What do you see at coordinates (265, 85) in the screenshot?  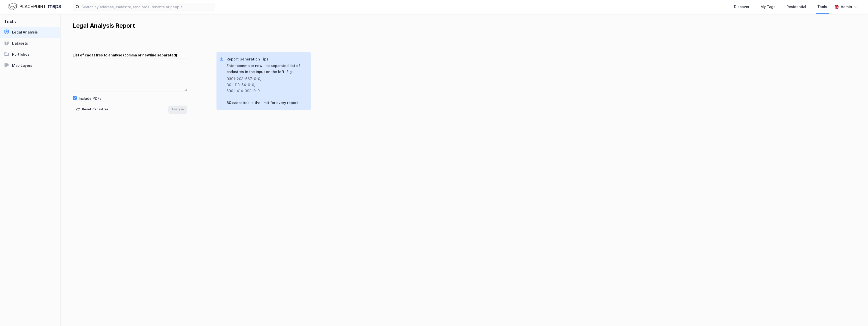 I see `div: 301-113-54-0-0 ,` at bounding box center [265, 85].